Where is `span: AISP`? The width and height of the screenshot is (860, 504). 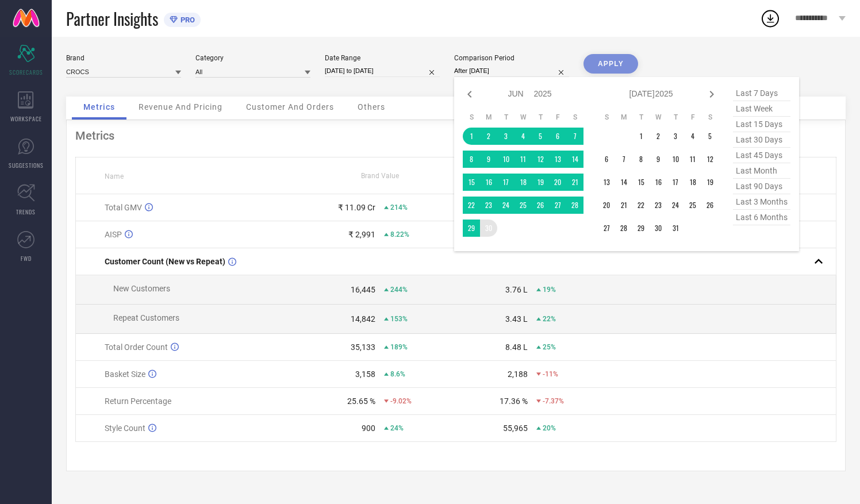 span: AISP is located at coordinates (113, 235).